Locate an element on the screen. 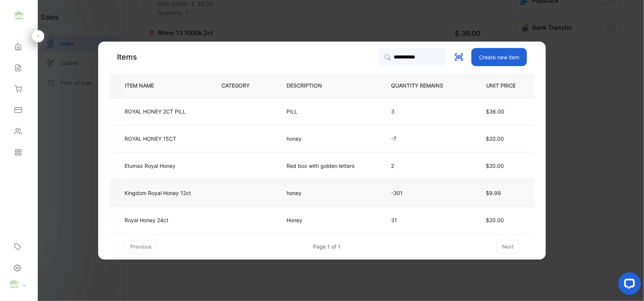  span: $36.00 is located at coordinates (495, 111).